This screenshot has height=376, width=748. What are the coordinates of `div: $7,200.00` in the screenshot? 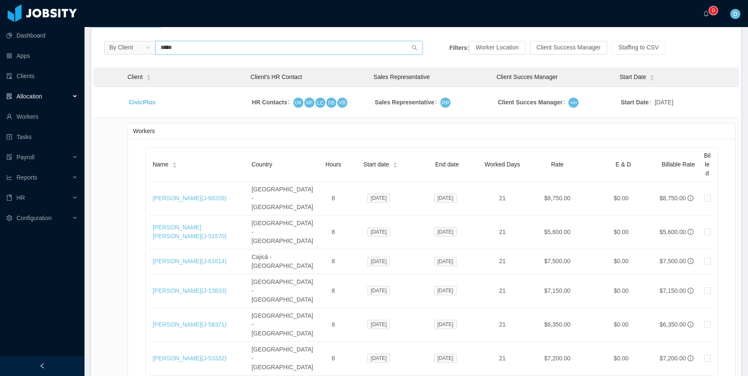 It's located at (673, 358).